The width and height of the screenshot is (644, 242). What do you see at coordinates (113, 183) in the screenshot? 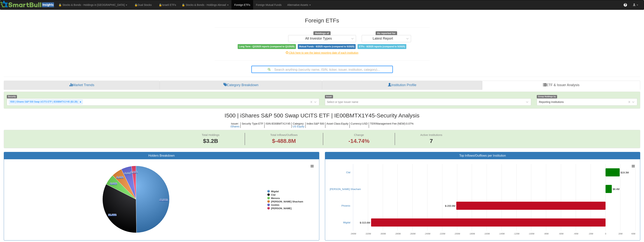
I see `tspan: 5.22%` at bounding box center [113, 183].